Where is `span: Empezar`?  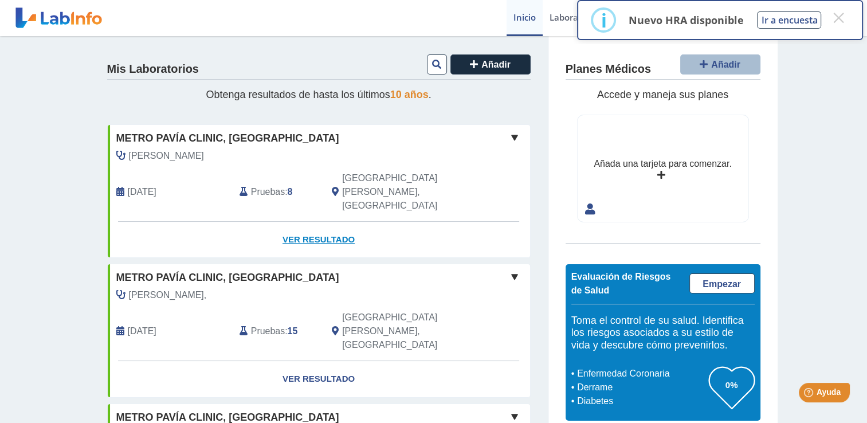
span: Empezar is located at coordinates (721, 284).